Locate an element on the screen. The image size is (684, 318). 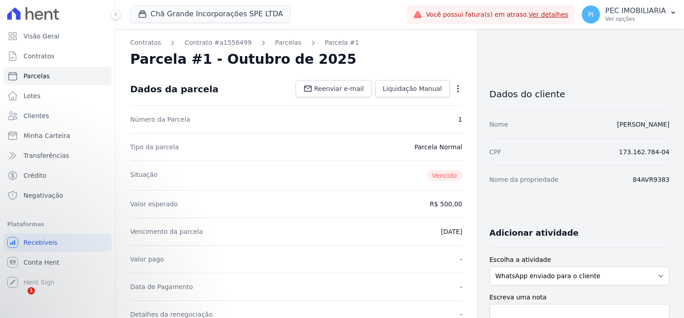
span: Você possui fatura(s) em atraso. is located at coordinates (497, 14).